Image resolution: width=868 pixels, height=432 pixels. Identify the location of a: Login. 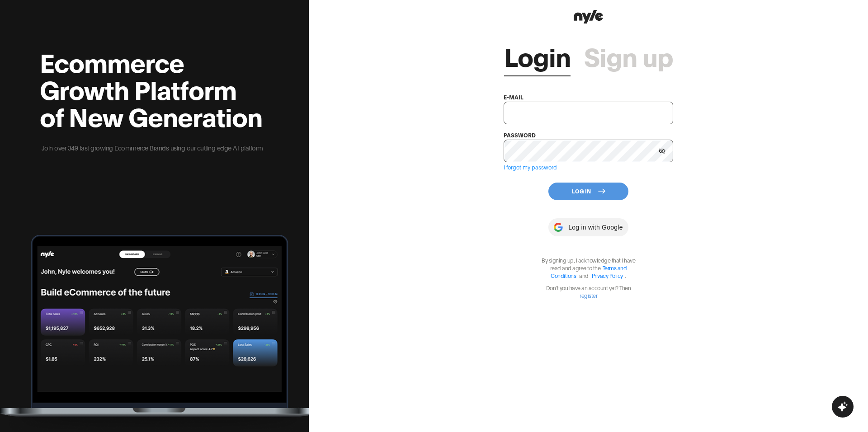
(537, 56).